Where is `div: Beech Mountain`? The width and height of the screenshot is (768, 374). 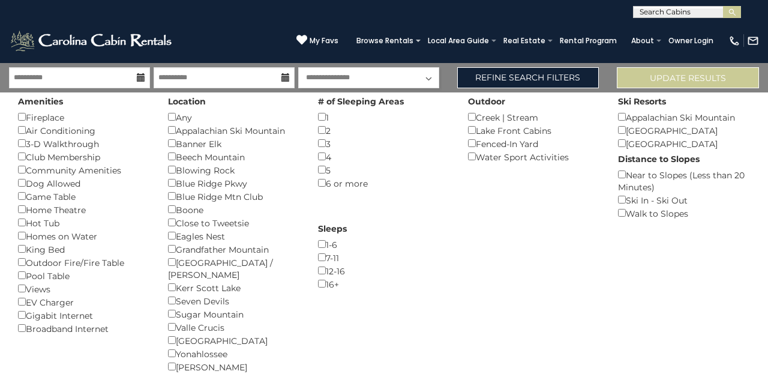 div: Beech Mountain is located at coordinates (234, 157).